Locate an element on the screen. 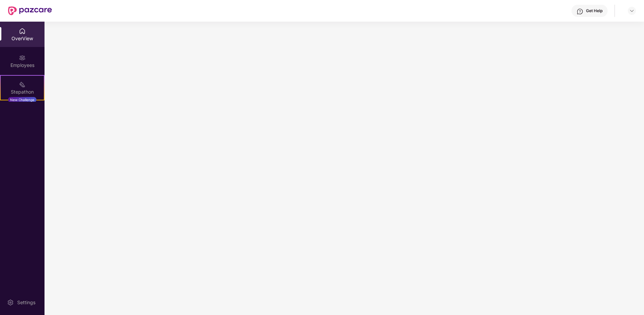  img: svg+xml;base64,PHN2ZyBpZD0iRHJvcGRvd24tMzJ4MzIiIHhtbG5zPSJodHRwOi8vd3d3LnczLm9yZy8yMDAwL3N2ZyIgd2... is located at coordinates (633, 11).